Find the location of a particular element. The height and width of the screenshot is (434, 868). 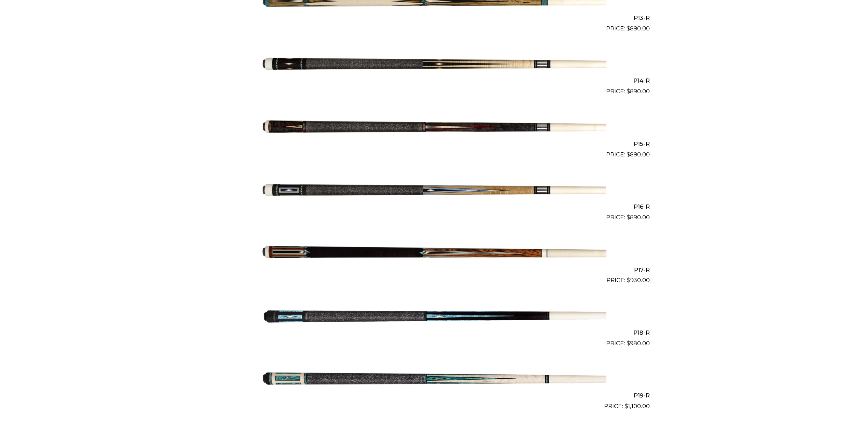

h2: P15-R is located at coordinates (434, 143).